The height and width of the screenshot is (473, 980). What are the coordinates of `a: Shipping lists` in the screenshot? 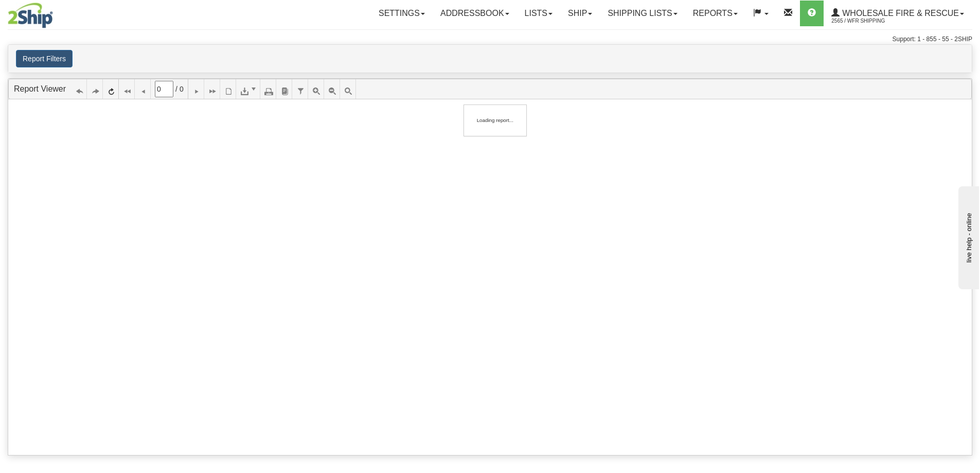 It's located at (642, 13).